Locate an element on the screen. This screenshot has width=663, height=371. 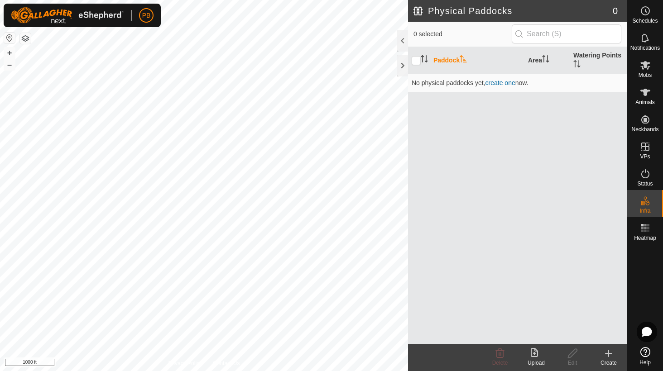
input: Search (S) is located at coordinates (566, 34).